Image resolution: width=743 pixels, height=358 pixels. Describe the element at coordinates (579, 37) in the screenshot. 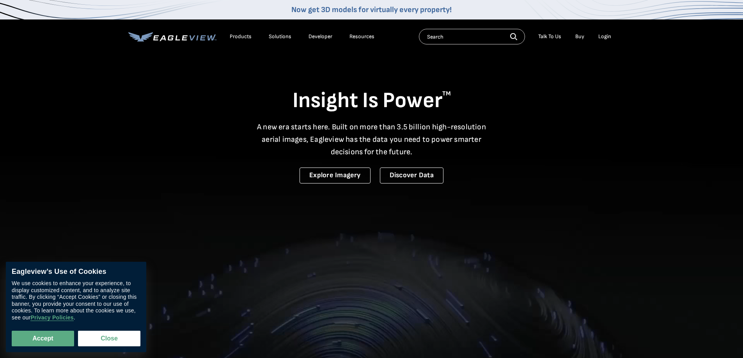

I see `a: Buy` at that location.